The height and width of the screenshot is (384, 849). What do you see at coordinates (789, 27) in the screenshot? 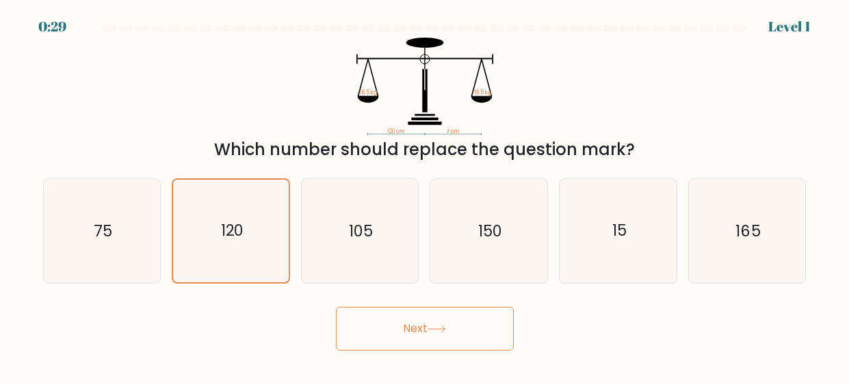
I see `div: Level 1` at bounding box center [789, 27].